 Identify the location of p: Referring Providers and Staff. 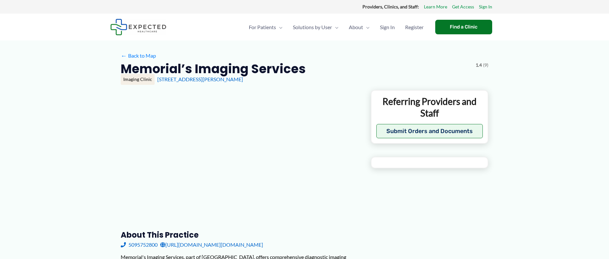
(429, 107).